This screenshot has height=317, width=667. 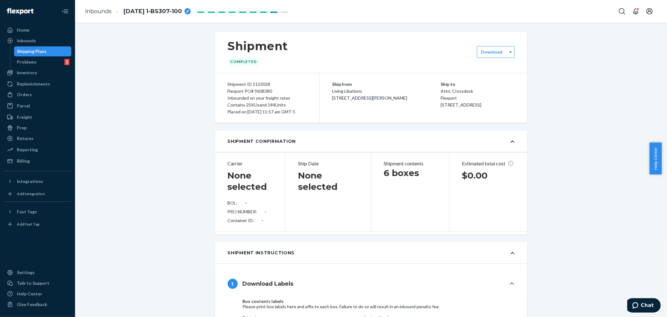 What do you see at coordinates (365, 306) in the screenshot?
I see `div: Please print box labels here and affix to each box. Failure to do so will result in an inbound pe...` at bounding box center [365, 306].